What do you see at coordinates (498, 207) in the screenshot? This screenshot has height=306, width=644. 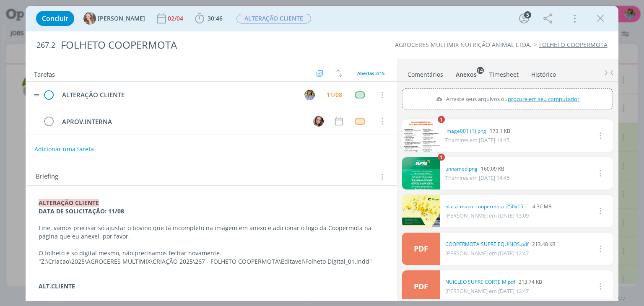 I see `div: 4.36 MB` at bounding box center [498, 207].